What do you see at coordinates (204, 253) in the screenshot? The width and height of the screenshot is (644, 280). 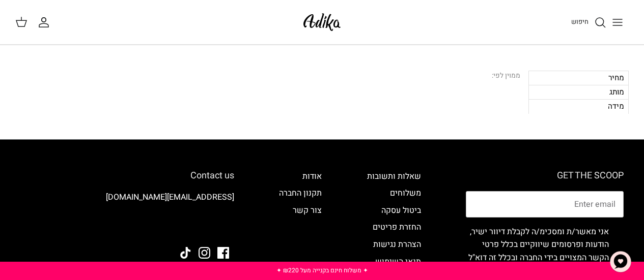 I see `a: Instagram` at bounding box center [204, 253].